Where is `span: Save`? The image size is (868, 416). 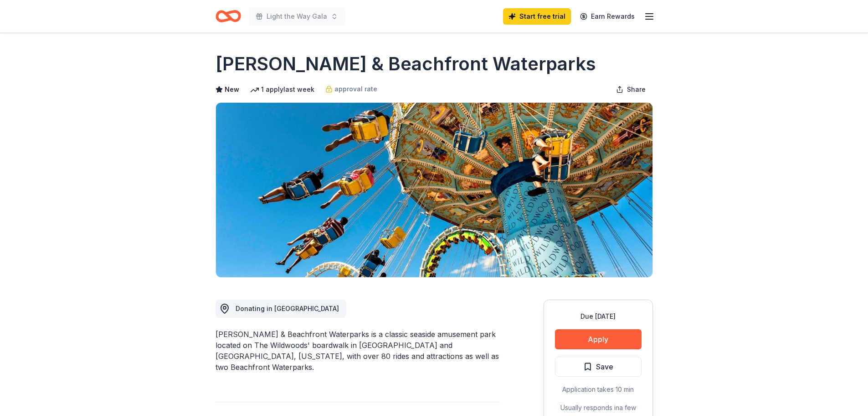 span: Save is located at coordinates (605, 367).